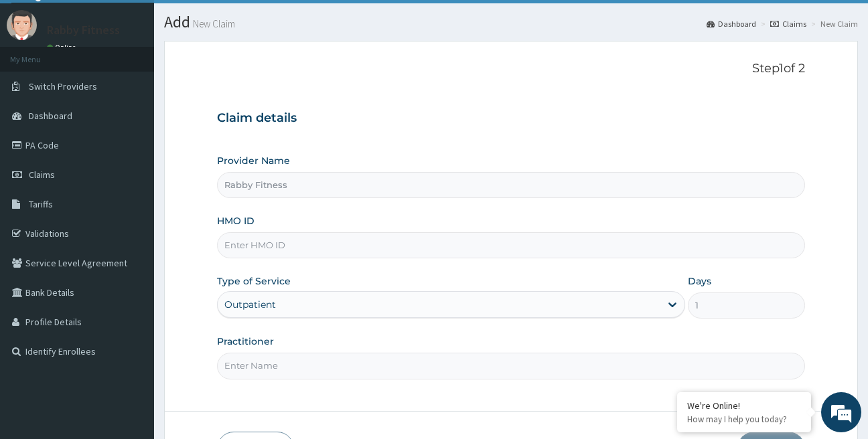  Describe the element at coordinates (744, 420) in the screenshot. I see `p: How may I help you today?` at that location.